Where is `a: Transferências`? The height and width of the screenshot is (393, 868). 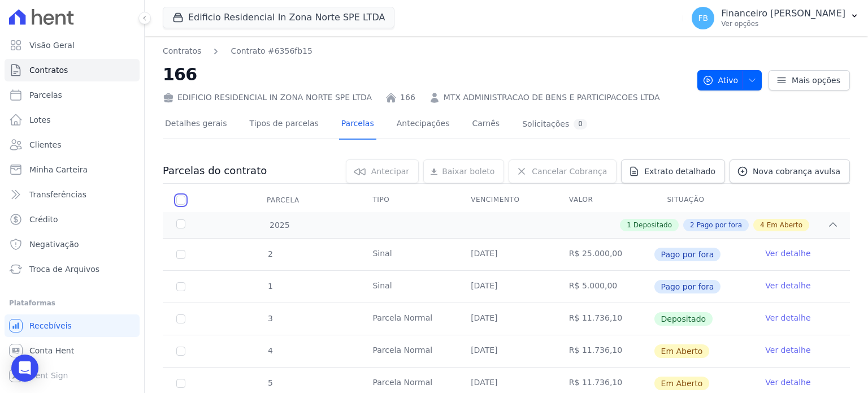 a: Transferências is located at coordinates (72, 194).